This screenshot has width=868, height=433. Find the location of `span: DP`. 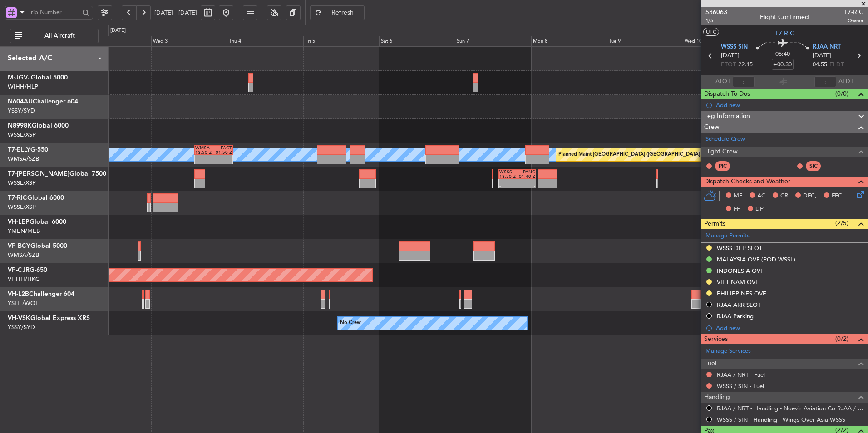

span: DP is located at coordinates (759, 209).